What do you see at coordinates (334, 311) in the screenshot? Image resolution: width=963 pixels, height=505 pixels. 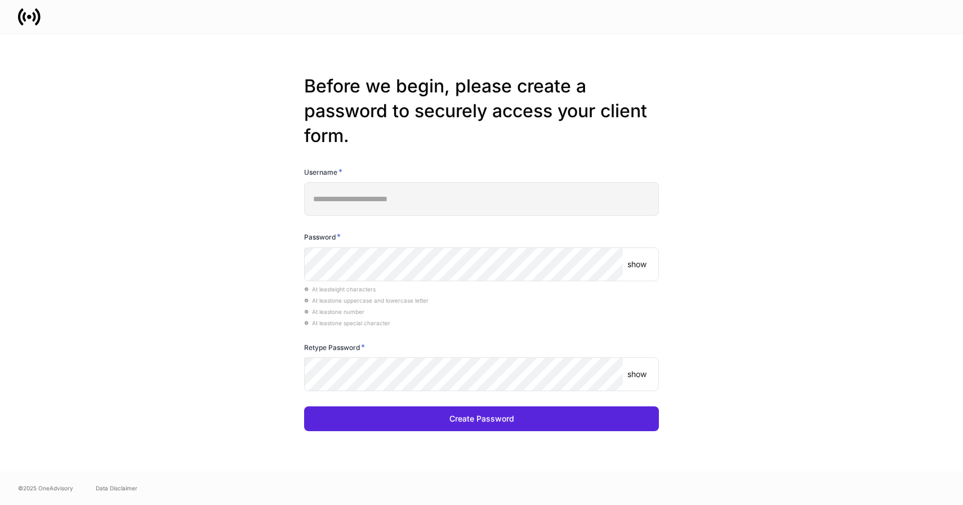 I see `span: At least one number` at bounding box center [334, 311].